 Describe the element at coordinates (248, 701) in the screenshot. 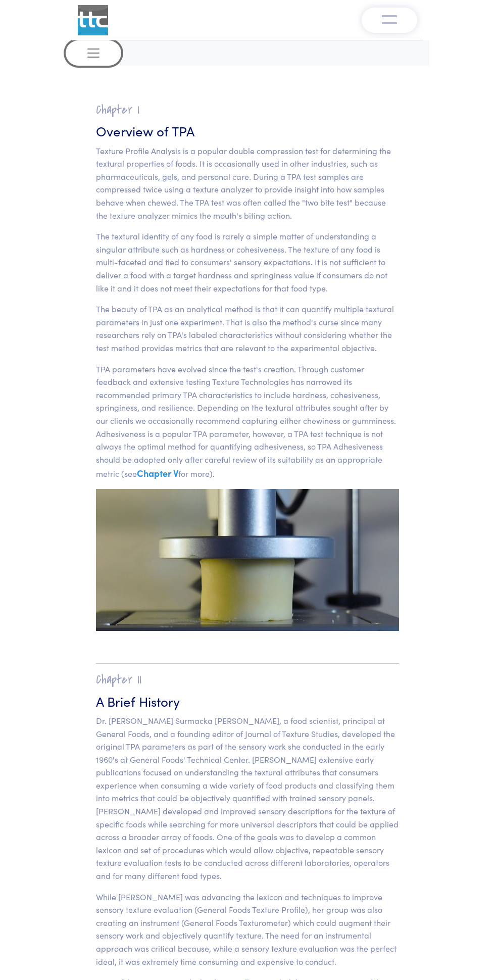

I see `h3: A Brief History` at that location.